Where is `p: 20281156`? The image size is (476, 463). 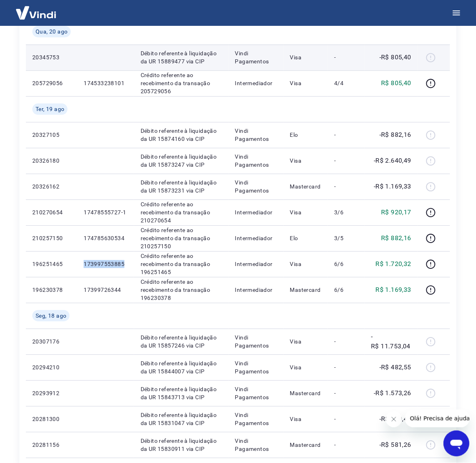 p: 20281156 is located at coordinates (51, 445).